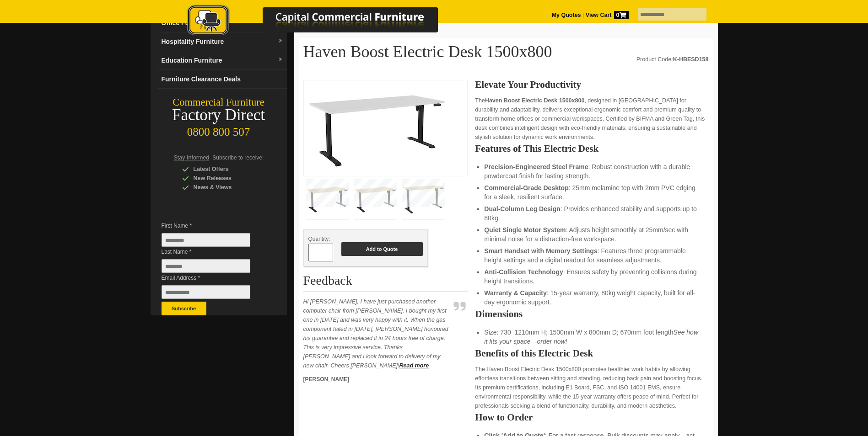  I want to click on strong: Haven Boost Electric Desk 1500x800, so click(535, 100).